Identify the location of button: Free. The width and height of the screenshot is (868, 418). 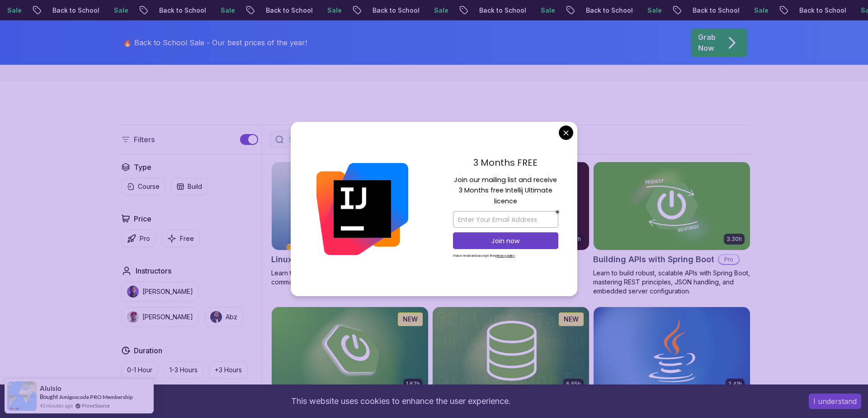
(180, 238).